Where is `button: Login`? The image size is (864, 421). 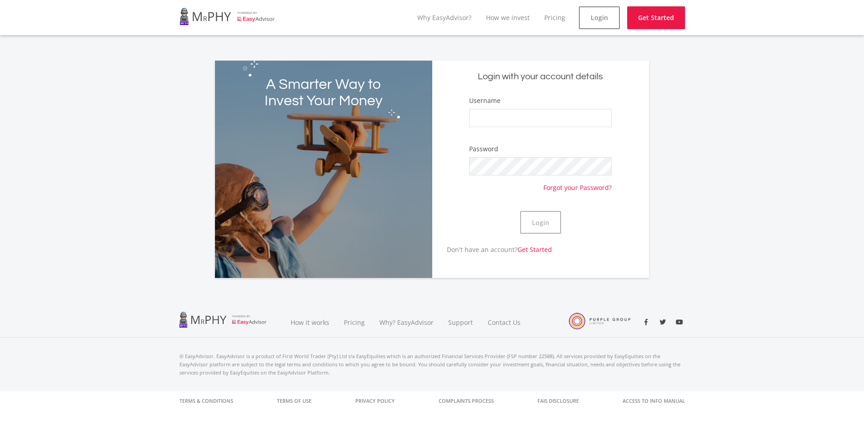
button: Login is located at coordinates (541, 222).